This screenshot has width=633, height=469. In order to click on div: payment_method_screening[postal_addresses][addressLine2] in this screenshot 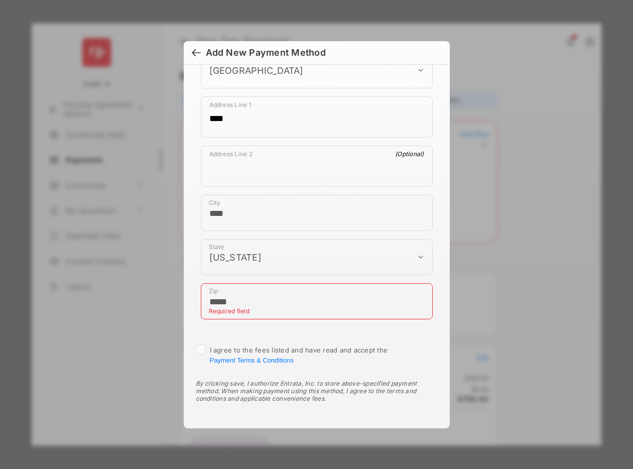, I will do `click(317, 166)`.